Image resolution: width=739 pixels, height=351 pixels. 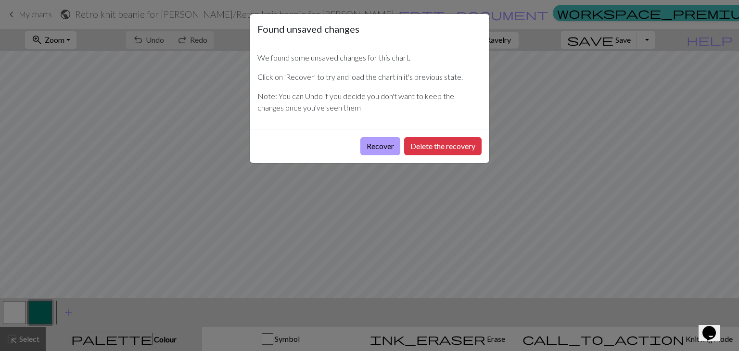 I want to click on p: Note: You can Undo if you decide you don't want to keep the changes once you've seen them, so click(x=370, y=102).